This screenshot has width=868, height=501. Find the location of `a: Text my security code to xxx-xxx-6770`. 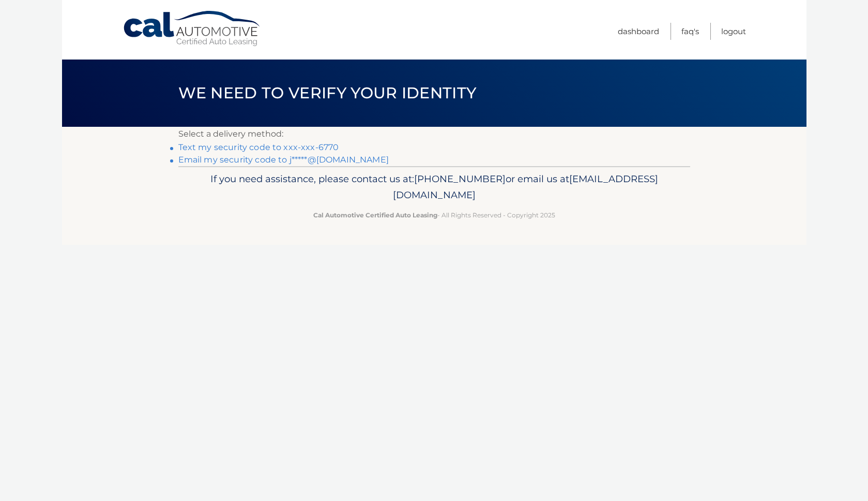

a: Text my security code to xxx-xxx-6770 is located at coordinates (258, 147).